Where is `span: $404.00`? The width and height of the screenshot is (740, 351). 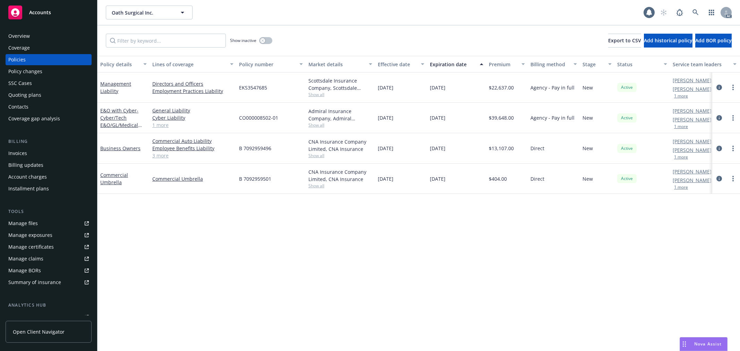 span: $404.00 is located at coordinates (498, 179).